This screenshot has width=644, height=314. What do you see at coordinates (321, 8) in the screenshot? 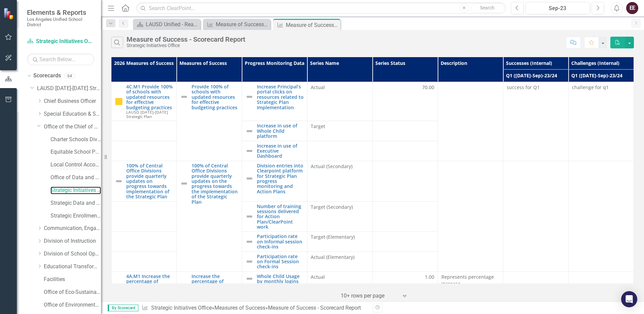
I see `input: Search ClearPoint...` at bounding box center [321, 8].